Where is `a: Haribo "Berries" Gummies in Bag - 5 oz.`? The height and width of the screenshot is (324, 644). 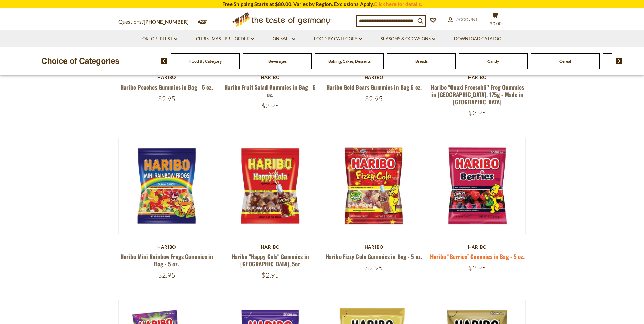
a: Haribo "Berries" Gummies in Bag - 5 oz. is located at coordinates (478, 256).